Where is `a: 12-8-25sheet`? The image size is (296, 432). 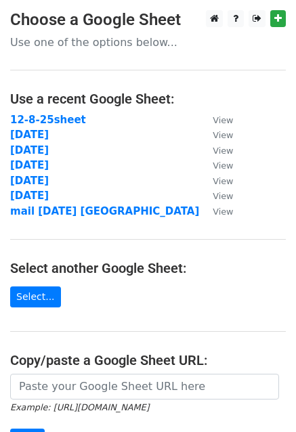 a: 12-8-25sheet is located at coordinates (48, 120).